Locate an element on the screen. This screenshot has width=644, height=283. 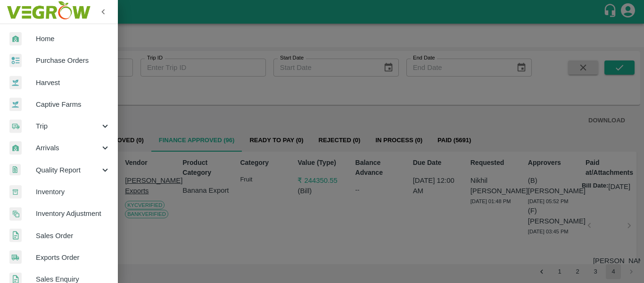
img: shipments is located at coordinates (16, 257).